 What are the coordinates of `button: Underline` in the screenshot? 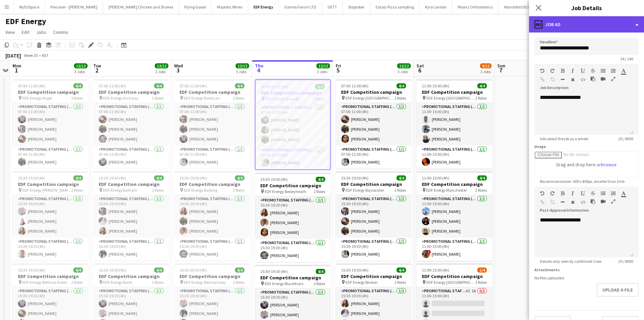 It's located at (583, 194).